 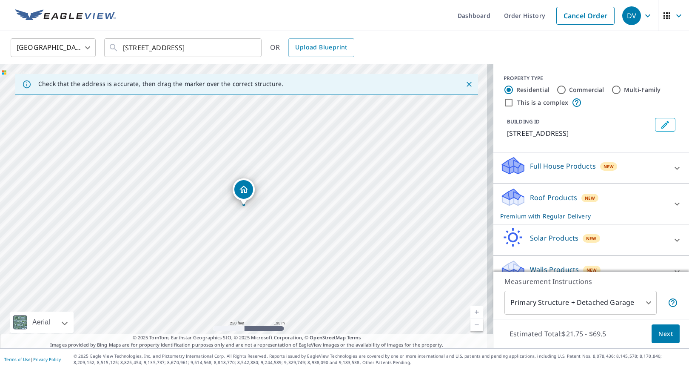 I want to click on img: EV Logo, so click(x=66, y=16).